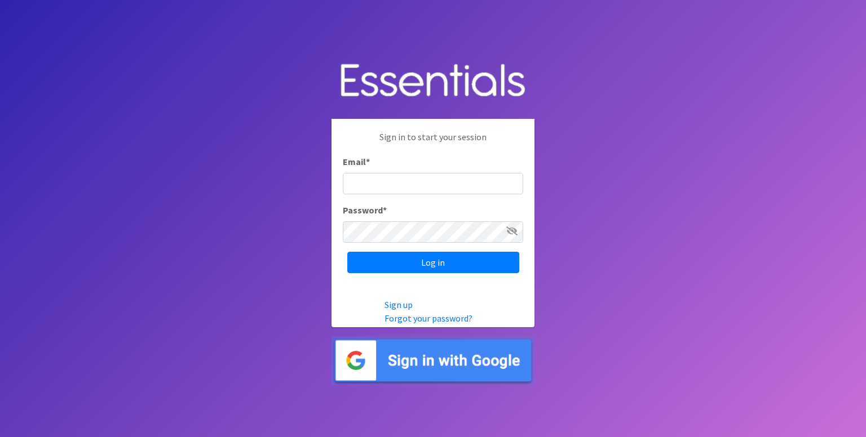  I want to click on a: Forgot your password?, so click(428, 318).